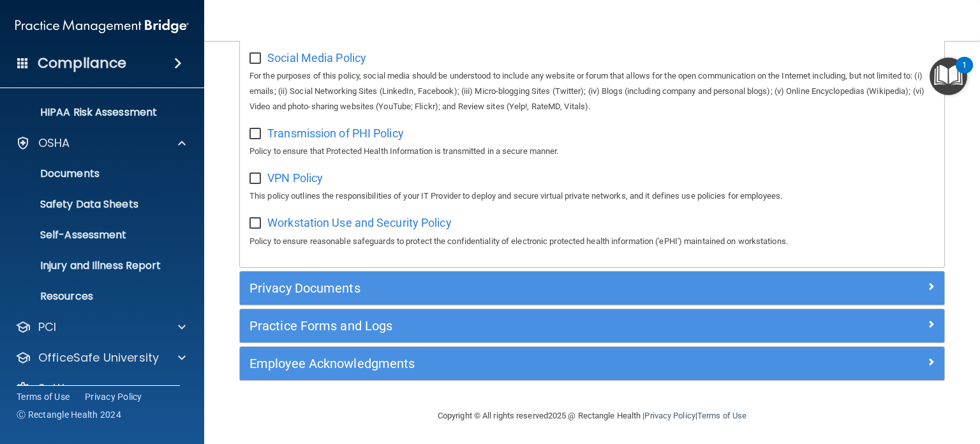  What do you see at coordinates (504, 326) in the screenshot?
I see `h5: Practice Forms and Logs` at bounding box center [504, 326].